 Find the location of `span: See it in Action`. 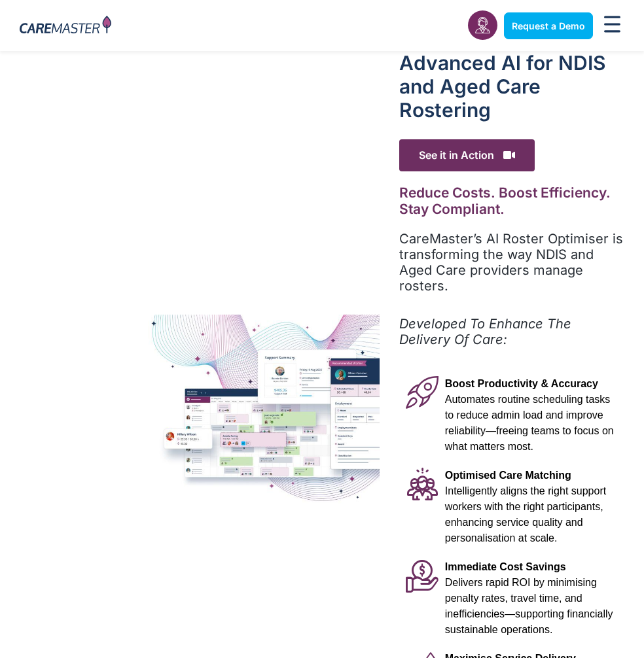

span: See it in Action is located at coordinates (467, 155).